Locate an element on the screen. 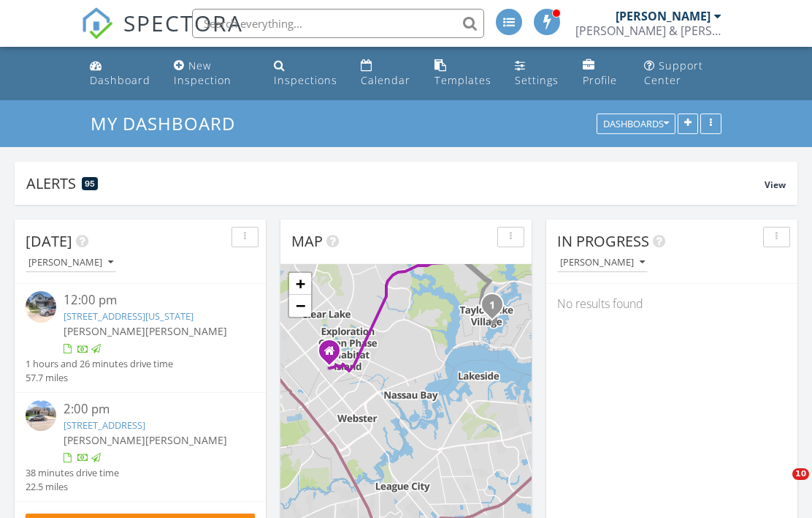 The width and height of the screenshot is (812, 518). div: Profile is located at coordinates (600, 80).